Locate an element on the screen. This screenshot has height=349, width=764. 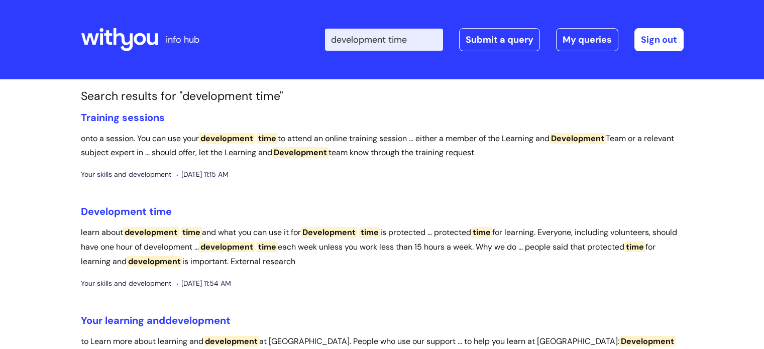
p: learn about and what you can use it for is protected ... protected for learning. Everyone, includ... is located at coordinates (382, 247).